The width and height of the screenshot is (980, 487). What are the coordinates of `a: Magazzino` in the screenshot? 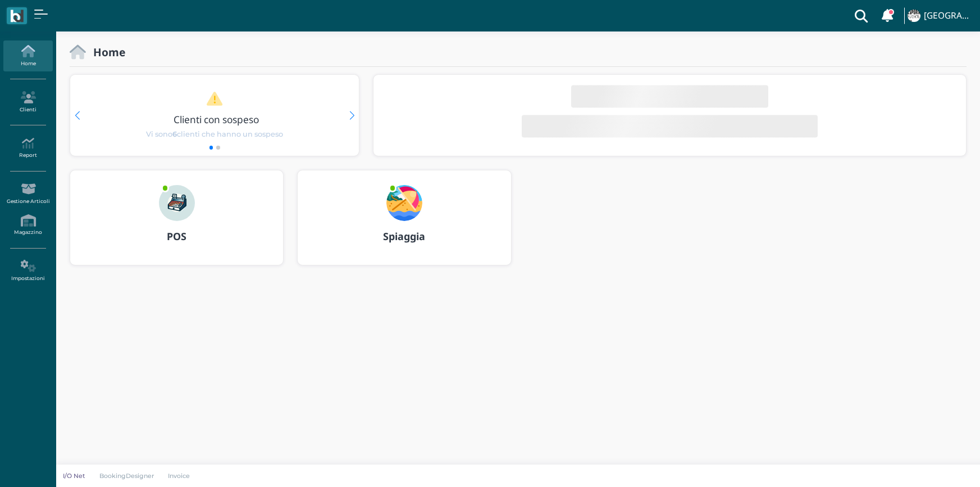 It's located at (28, 225).